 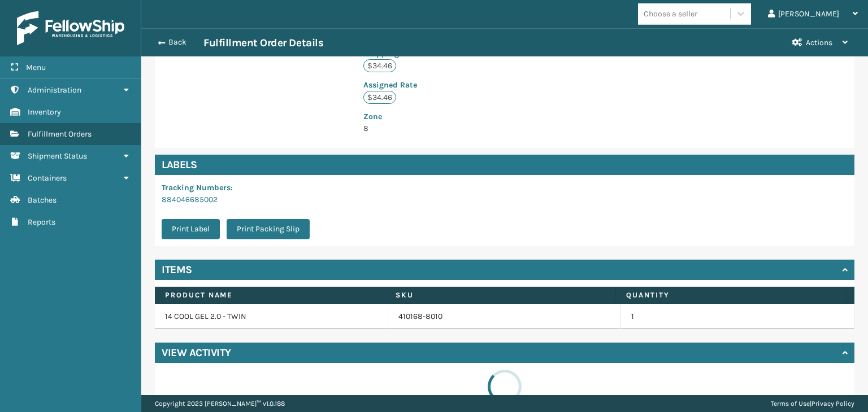 I want to click on span: Shipment Status, so click(x=57, y=156).